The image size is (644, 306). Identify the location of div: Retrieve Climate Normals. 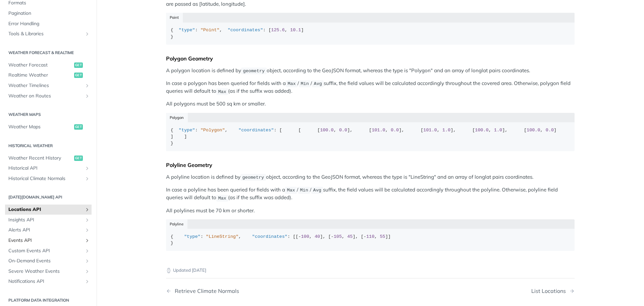
(205, 291).